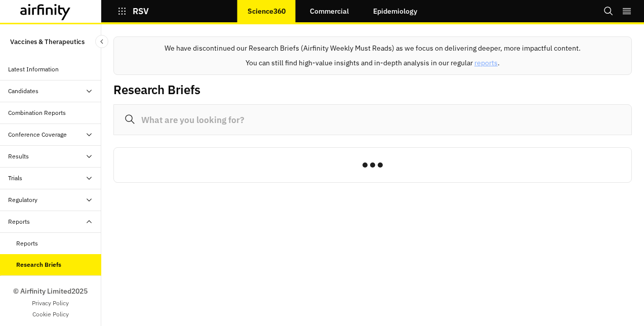  What do you see at coordinates (33, 69) in the screenshot?
I see `div: Latest Information` at bounding box center [33, 69].